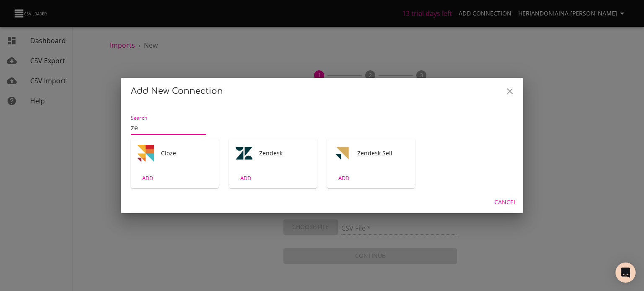  What do you see at coordinates (322, 91) in the screenshot?
I see `h2: Add New Connection` at bounding box center [322, 91].